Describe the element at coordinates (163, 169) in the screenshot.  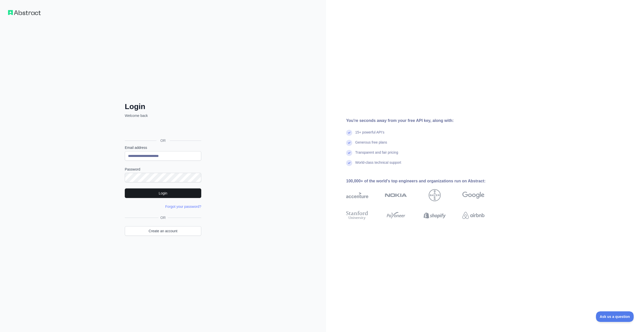
I see `label: Password` at that location.